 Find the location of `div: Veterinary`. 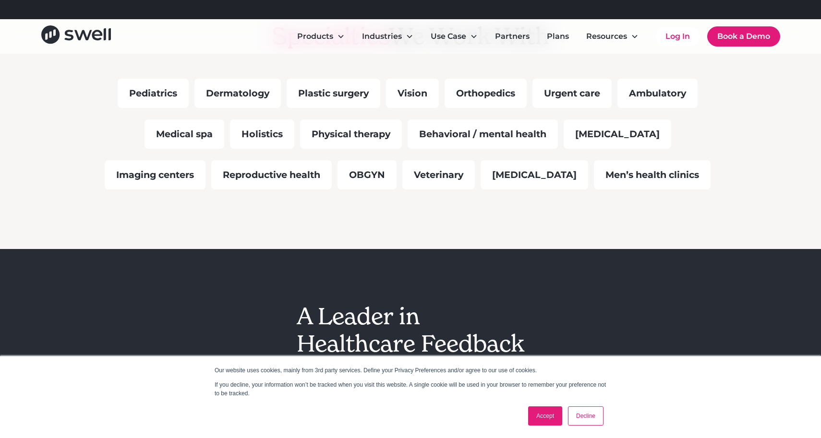

div: Veterinary is located at coordinates (438, 175).